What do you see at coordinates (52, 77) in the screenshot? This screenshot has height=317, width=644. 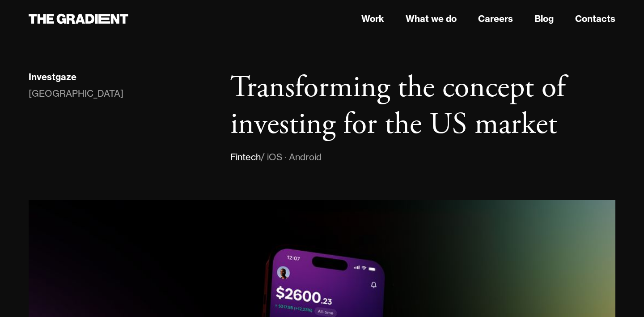 I see `div: Investgaze` at bounding box center [52, 77].